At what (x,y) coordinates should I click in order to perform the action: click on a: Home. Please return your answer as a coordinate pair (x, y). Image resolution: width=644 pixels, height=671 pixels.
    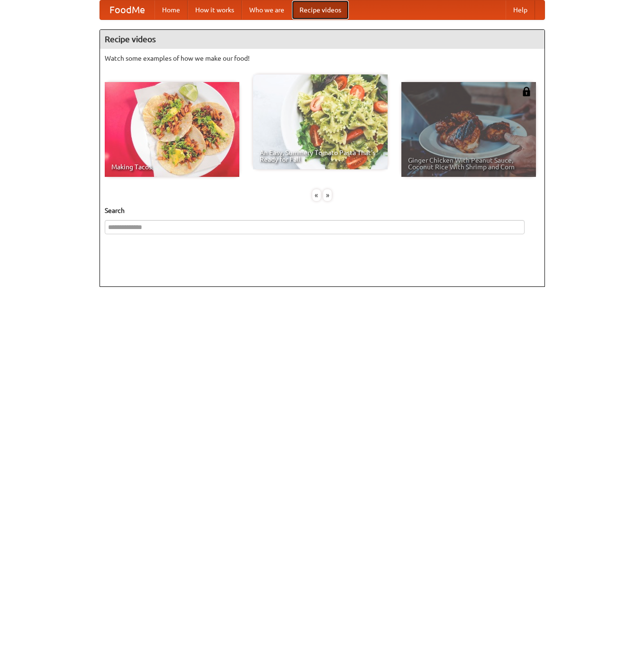
    Looking at the image, I should click on (171, 10).